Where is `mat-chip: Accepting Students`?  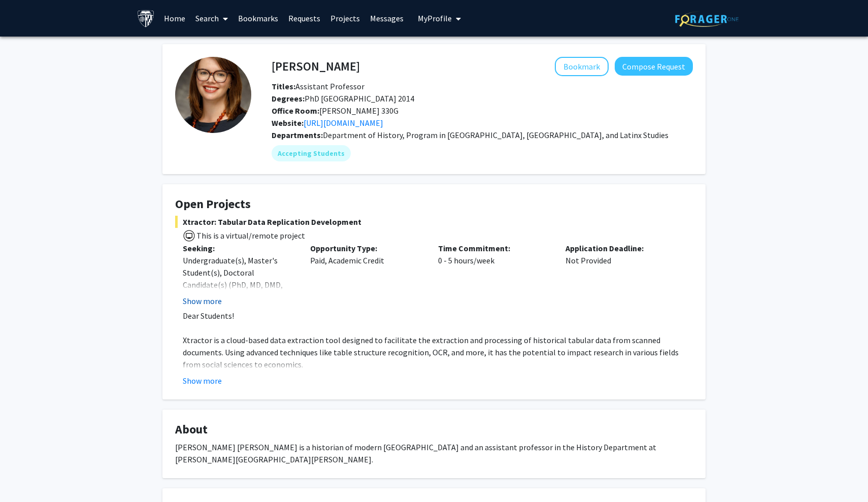
mat-chip: Accepting Students is located at coordinates (311, 153).